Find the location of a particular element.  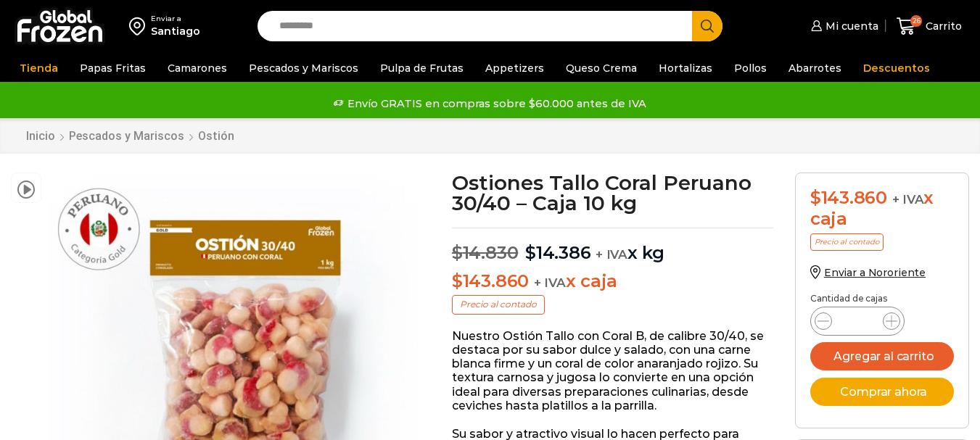

p: x caja is located at coordinates (612, 282).